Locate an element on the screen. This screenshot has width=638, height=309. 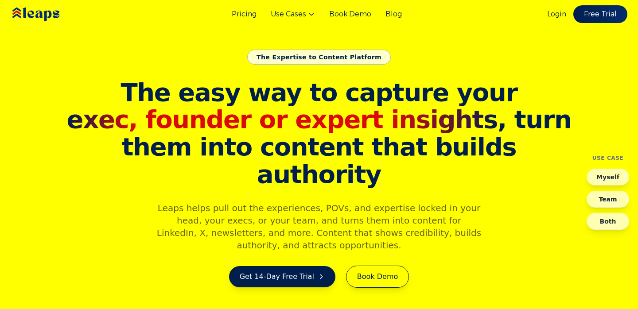
a: Free Trial is located at coordinates (601, 14).